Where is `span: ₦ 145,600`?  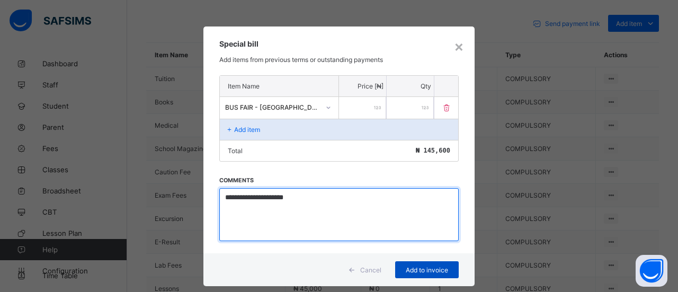 span: ₦ 145,600 is located at coordinates (432, 150).